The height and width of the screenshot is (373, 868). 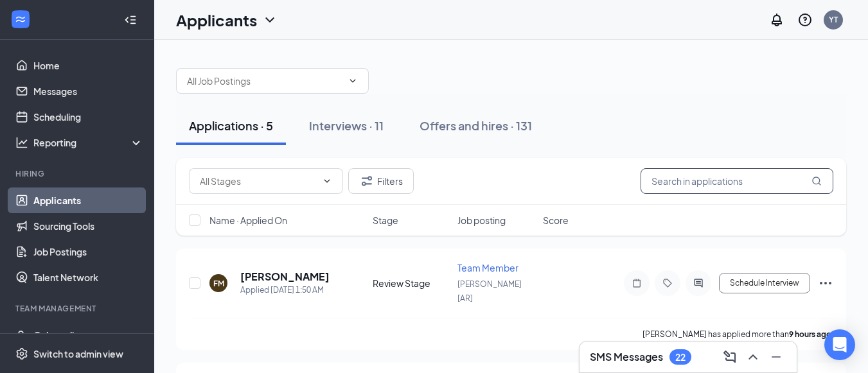 What do you see at coordinates (730, 357) in the screenshot?
I see `svg: ComposeMessage` at bounding box center [730, 357].